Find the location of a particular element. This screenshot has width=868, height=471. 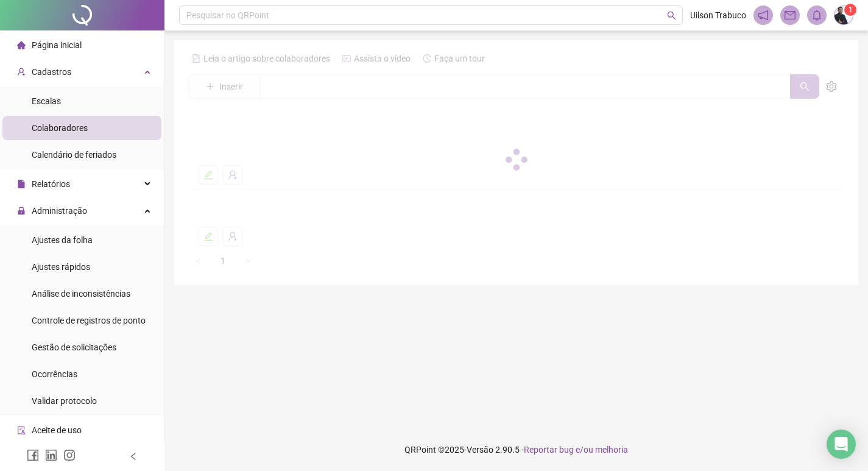

span: search is located at coordinates (671, 15).